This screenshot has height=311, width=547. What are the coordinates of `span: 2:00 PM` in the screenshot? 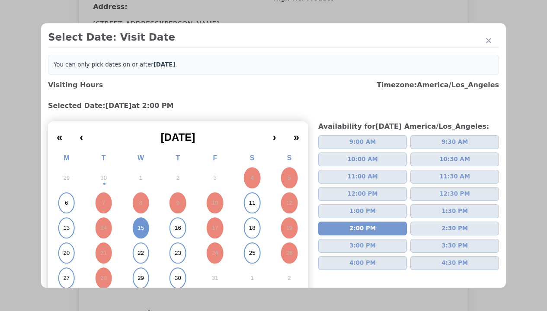 It's located at (362, 229).